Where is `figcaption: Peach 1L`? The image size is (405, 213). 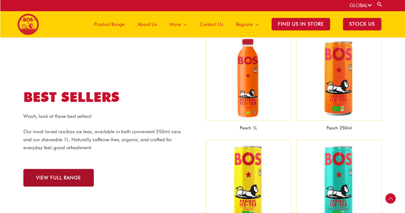
figcaption: Peach 1L is located at coordinates (249, 127).